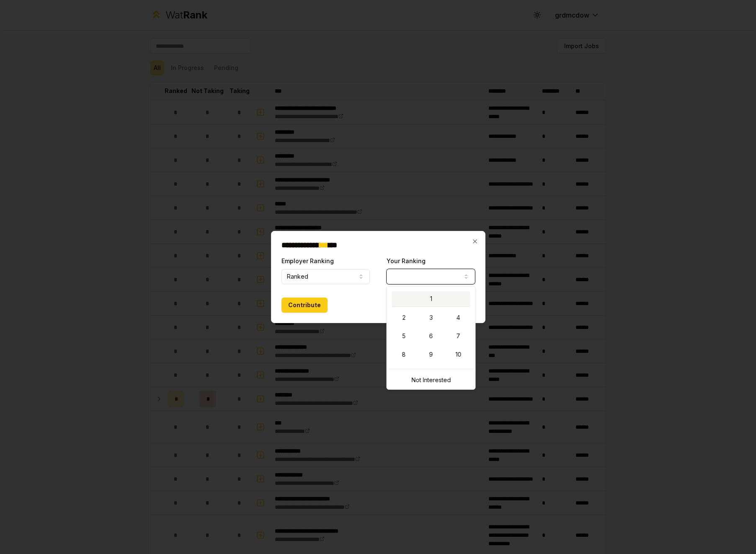 Image resolution: width=756 pixels, height=554 pixels. I want to click on span: 2, so click(404, 318).